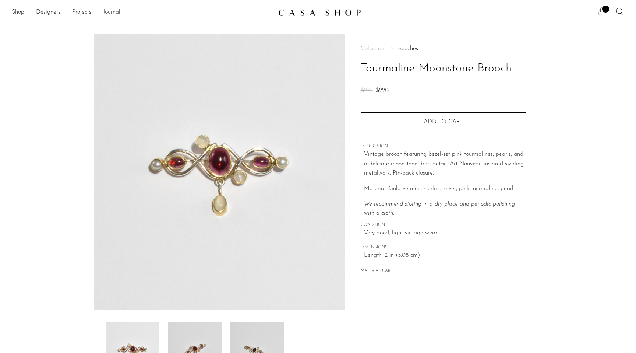 The height and width of the screenshot is (353, 636). What do you see at coordinates (445, 164) in the screenshot?
I see `p: Vintage brooch featuring bezel-set pink tourmalines, pearls, and a delicate moonstone drop detail...` at bounding box center [445, 164].